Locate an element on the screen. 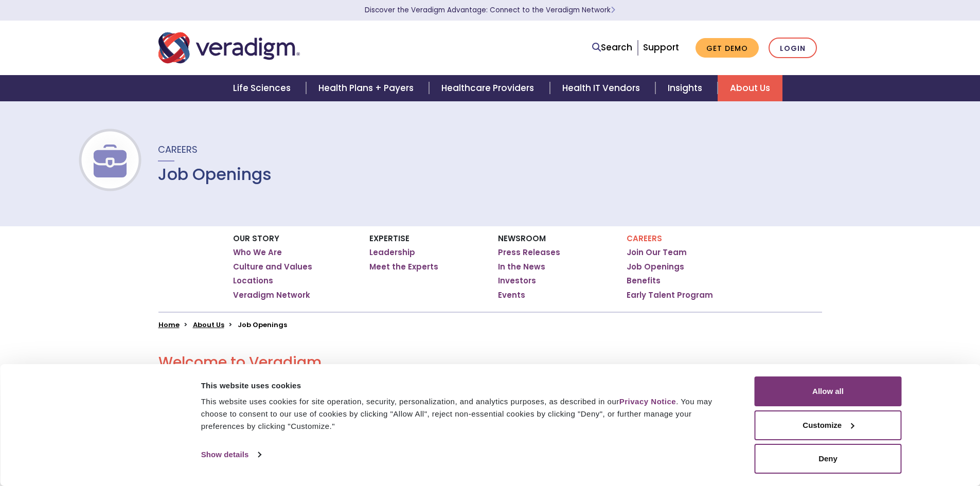 The image size is (980, 486). a: Health Plans + Payers is located at coordinates (368, 88).